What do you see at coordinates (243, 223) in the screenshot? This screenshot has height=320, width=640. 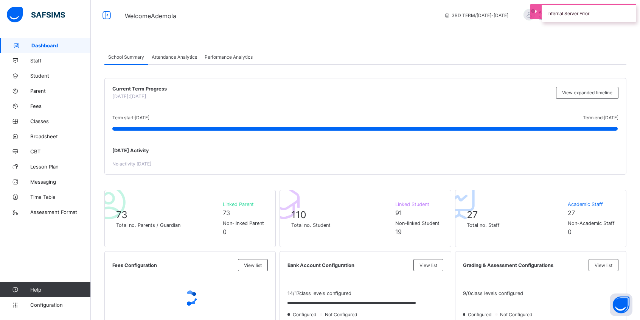 I see `span: Non-linked Parent` at bounding box center [243, 223].